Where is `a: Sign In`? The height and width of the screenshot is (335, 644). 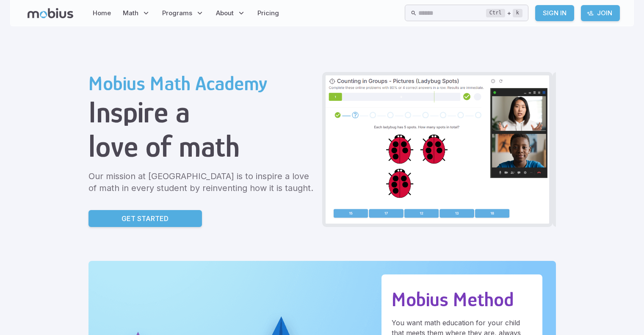
a: Sign In is located at coordinates (554, 13).